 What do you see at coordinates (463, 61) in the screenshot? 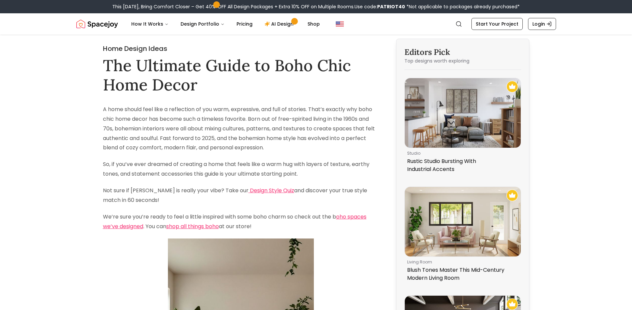
I see `p: Top designs worth exploring` at bounding box center [463, 61].